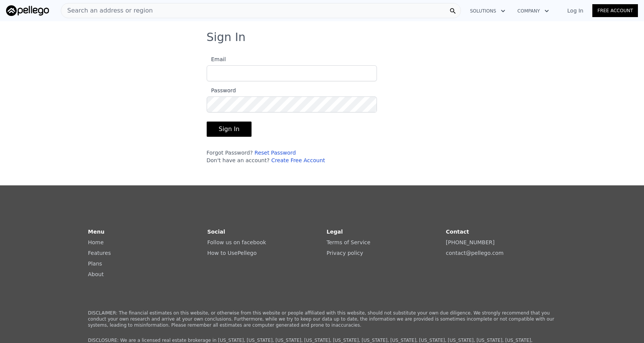  I want to click on a: Terms of Service, so click(348, 242).